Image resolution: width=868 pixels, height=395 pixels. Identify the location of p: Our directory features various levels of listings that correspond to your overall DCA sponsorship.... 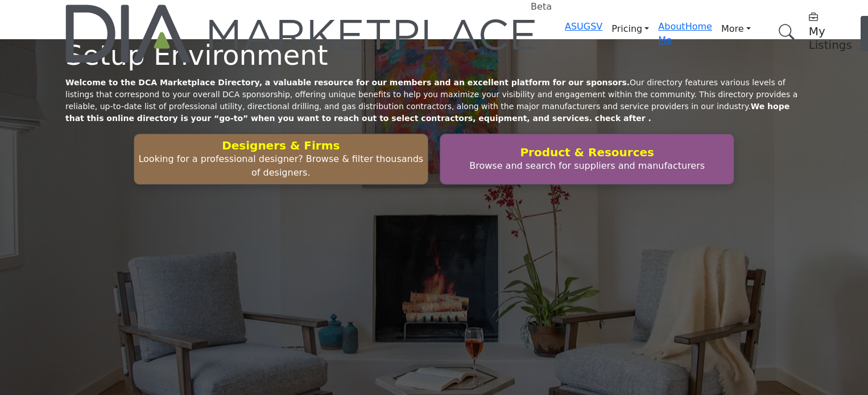
(434, 101).